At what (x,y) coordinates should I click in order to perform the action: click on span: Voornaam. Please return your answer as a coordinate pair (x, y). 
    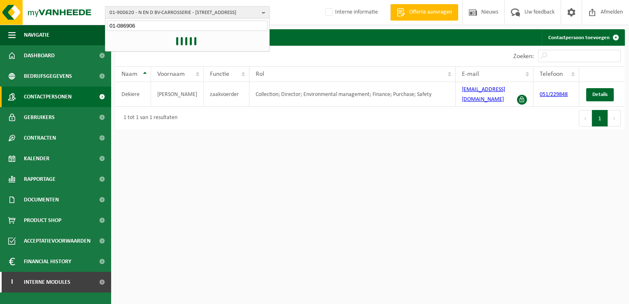
    Looking at the image, I should click on (171, 74).